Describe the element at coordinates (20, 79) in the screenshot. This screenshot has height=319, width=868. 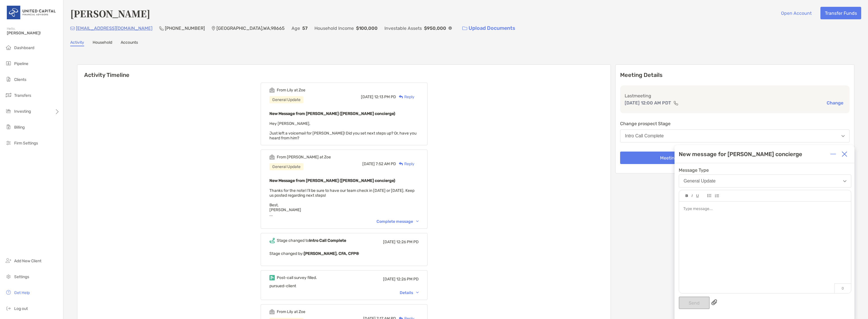
I see `span: Clients` at that location.